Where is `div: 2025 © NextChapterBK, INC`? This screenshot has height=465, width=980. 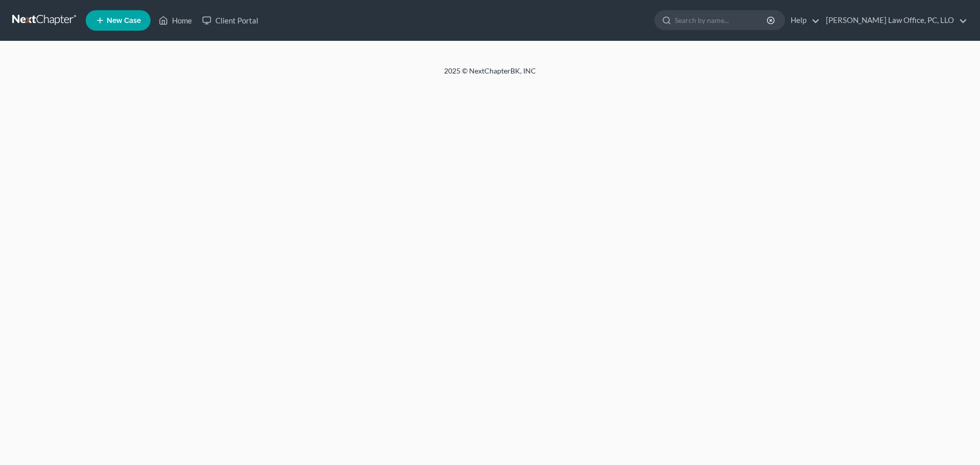 div: 2025 © NextChapterBK, INC is located at coordinates (490, 75).